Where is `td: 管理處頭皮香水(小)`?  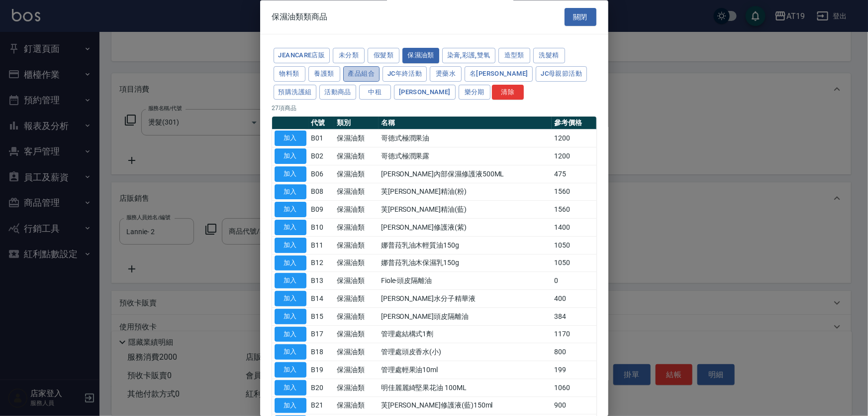 td: 管理處頭皮香水(小) is located at coordinates (465, 352).